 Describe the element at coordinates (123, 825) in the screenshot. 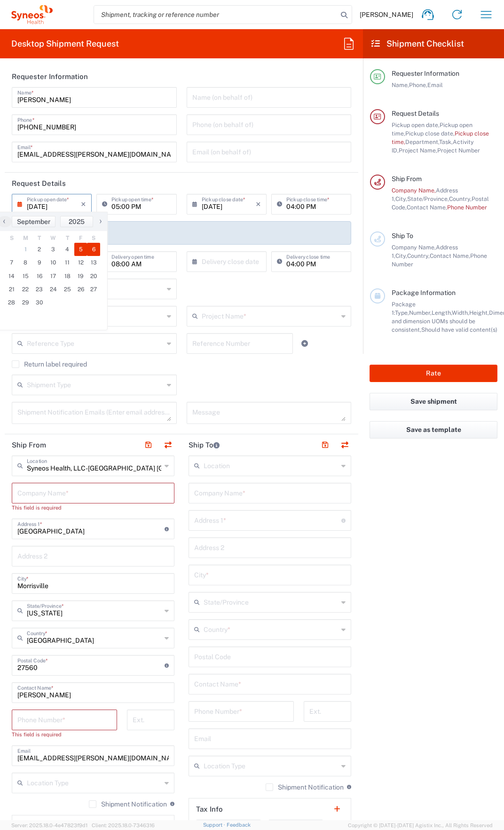

I see `span: Client: 2025.18.0-7346316` at that location.